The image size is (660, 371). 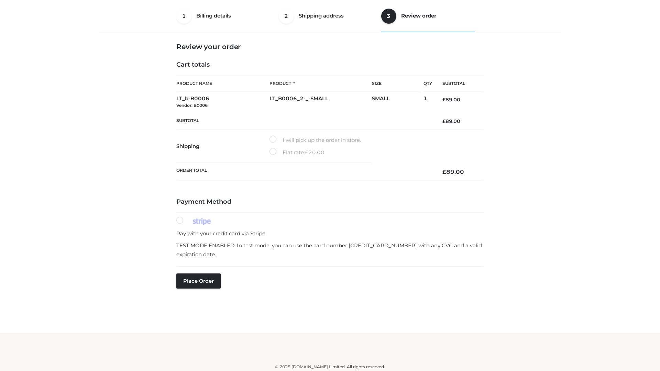 I want to click on th: Product #, so click(x=321, y=84).